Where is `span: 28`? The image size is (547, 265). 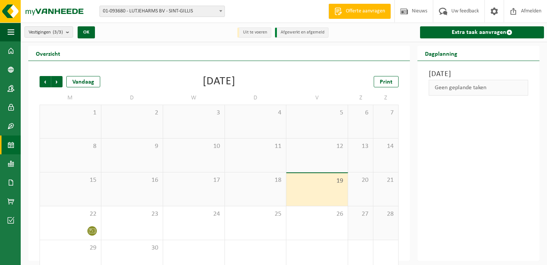
span: 28 is located at coordinates (386, 214).